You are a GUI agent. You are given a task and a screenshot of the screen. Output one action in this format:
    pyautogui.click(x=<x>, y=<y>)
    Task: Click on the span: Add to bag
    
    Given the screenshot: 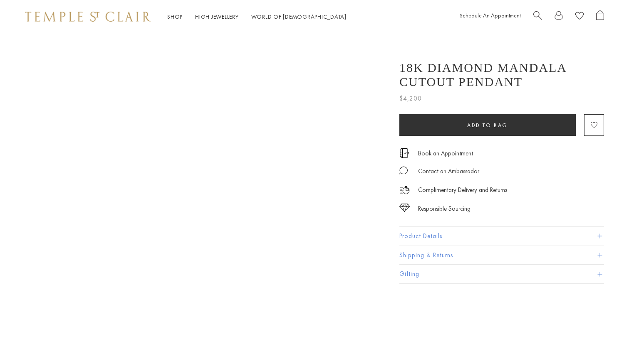 What is the action you would take?
    pyautogui.click(x=488, y=125)
    